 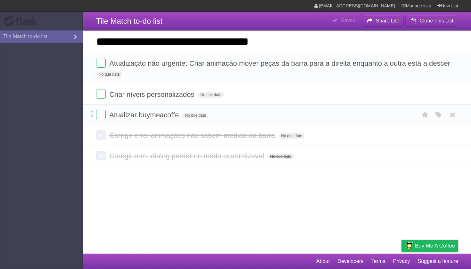 I want to click on a: Developers, so click(x=350, y=261).